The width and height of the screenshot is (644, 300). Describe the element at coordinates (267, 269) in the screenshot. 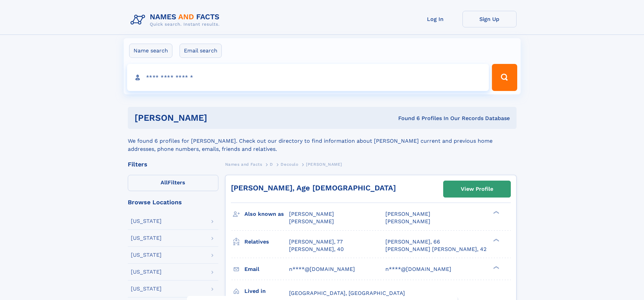

I see `h3: Email` at that location.